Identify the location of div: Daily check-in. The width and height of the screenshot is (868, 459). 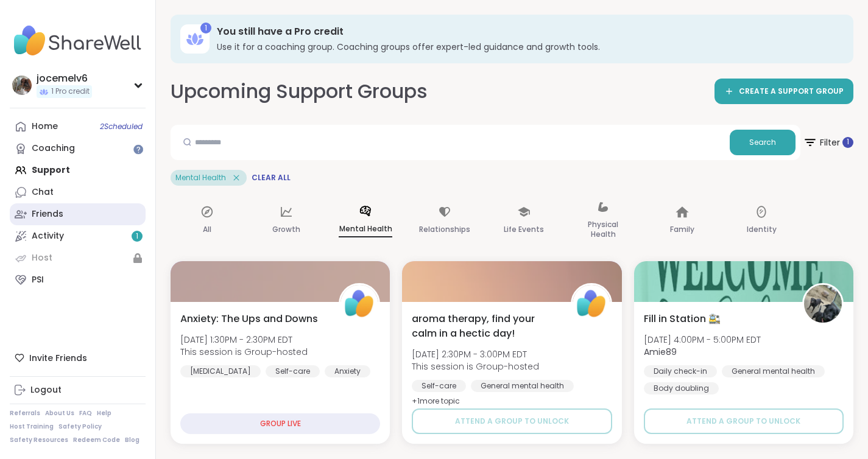
(680, 371).